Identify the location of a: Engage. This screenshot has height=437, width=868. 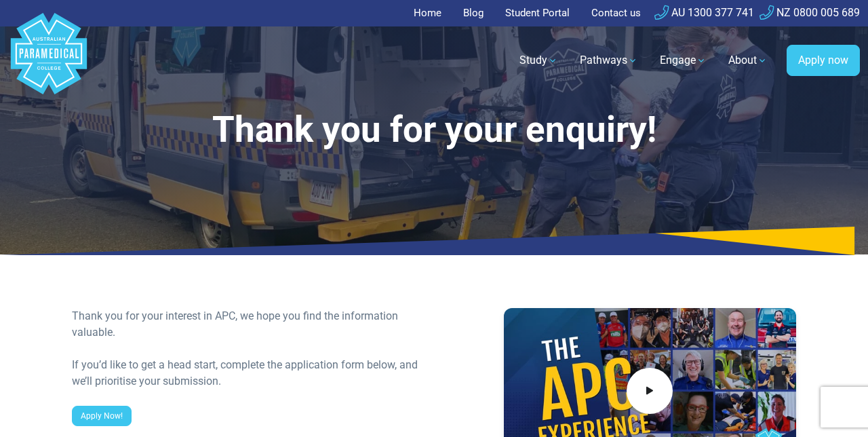
(683, 61).